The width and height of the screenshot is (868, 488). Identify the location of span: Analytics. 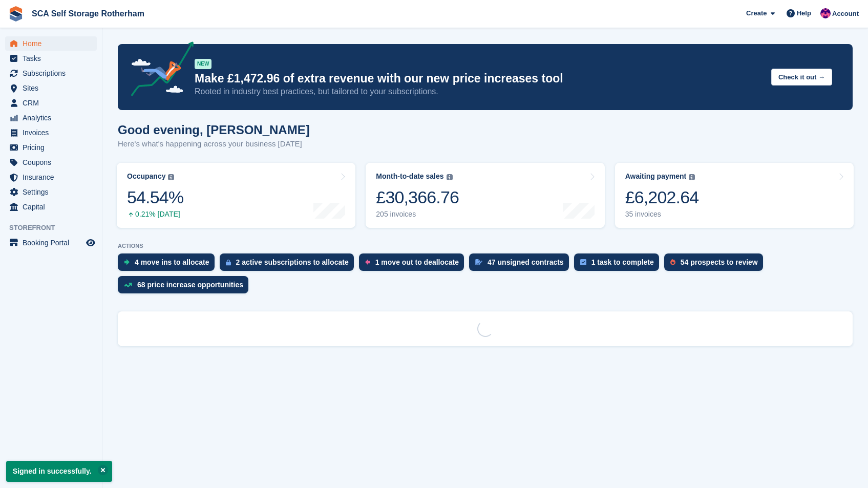
(53, 117).